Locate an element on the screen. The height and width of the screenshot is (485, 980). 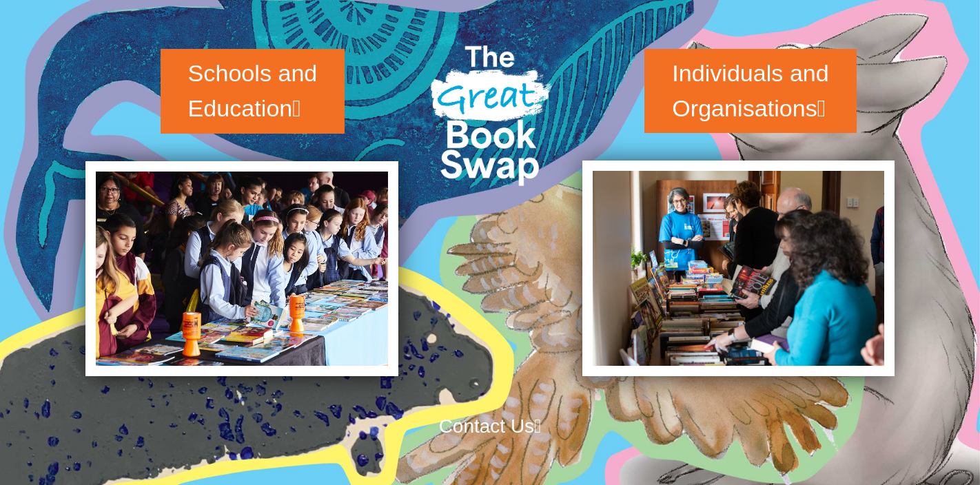
img: Great Bookswap logo is located at coordinates (490, 111).